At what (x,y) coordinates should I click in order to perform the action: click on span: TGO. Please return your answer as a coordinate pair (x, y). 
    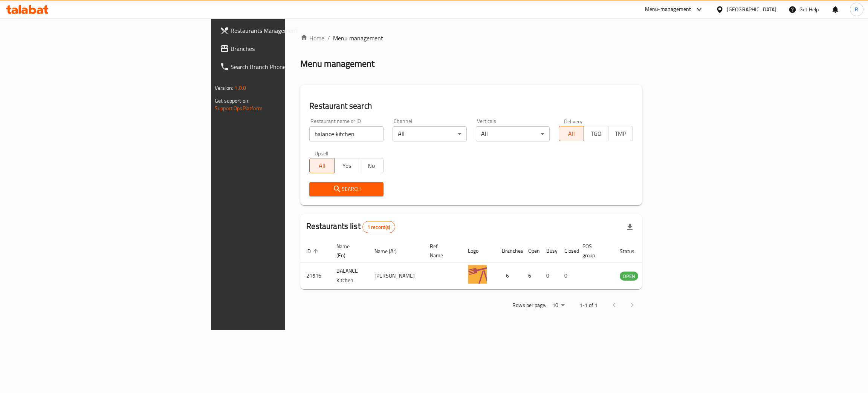
    Looking at the image, I should click on (596, 133).